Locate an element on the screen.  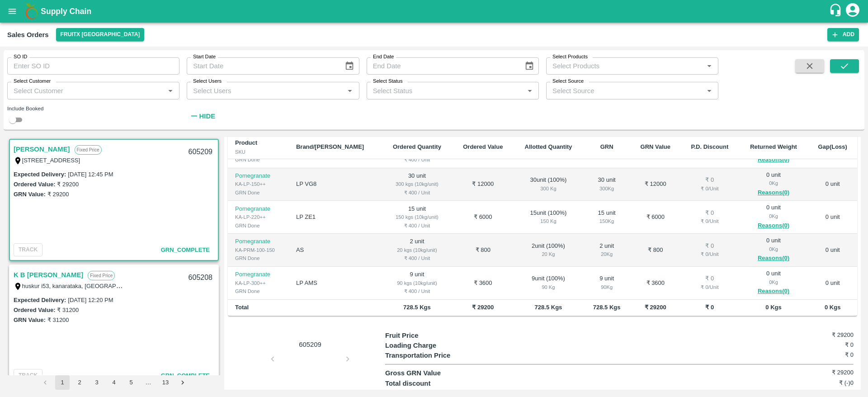
div: account of current user is located at coordinates (852, 12).